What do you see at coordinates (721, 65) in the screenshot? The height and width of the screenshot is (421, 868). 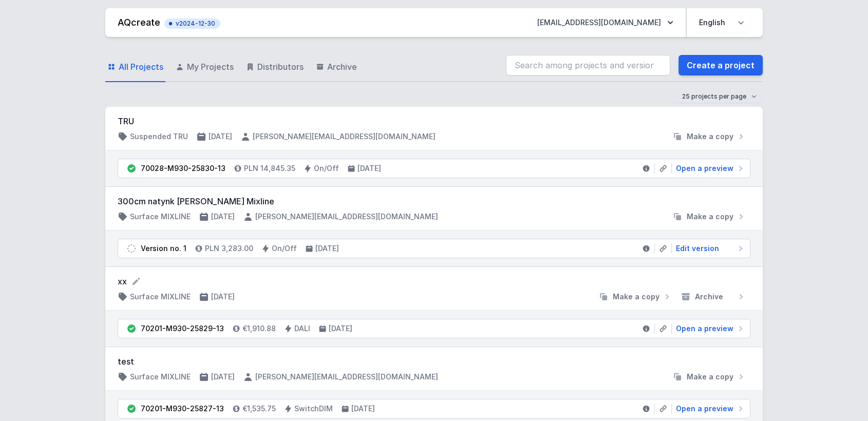 I see `a: Create a project` at bounding box center [721, 65].